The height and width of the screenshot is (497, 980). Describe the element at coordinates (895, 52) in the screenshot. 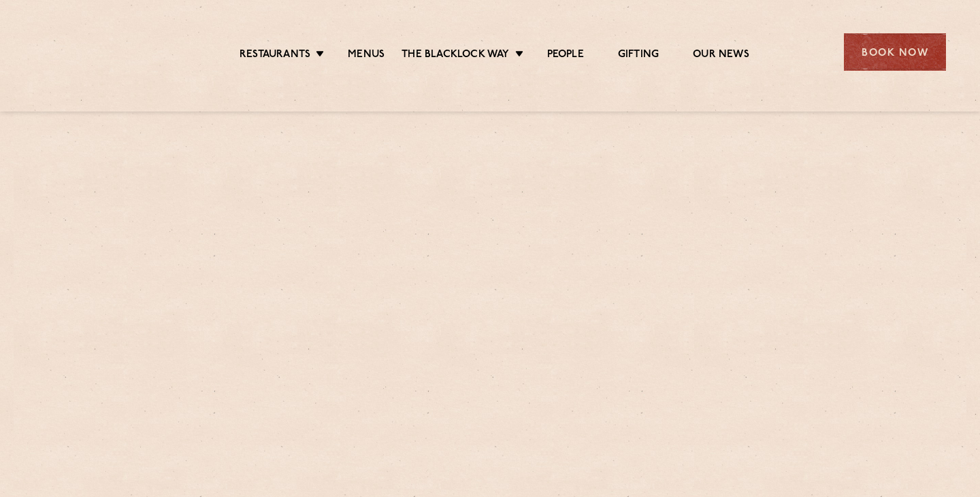

I see `div: Book Now` at that location.